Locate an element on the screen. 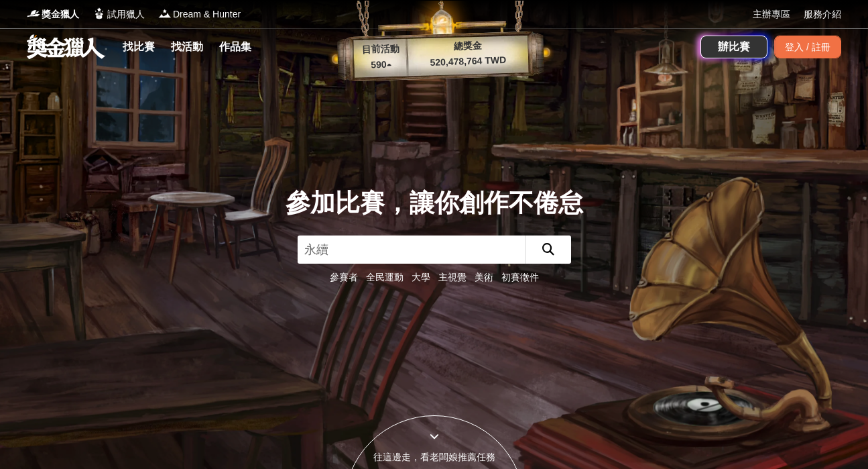 Image resolution: width=868 pixels, height=469 pixels. div: 登入 / 註冊 is located at coordinates (808, 47).